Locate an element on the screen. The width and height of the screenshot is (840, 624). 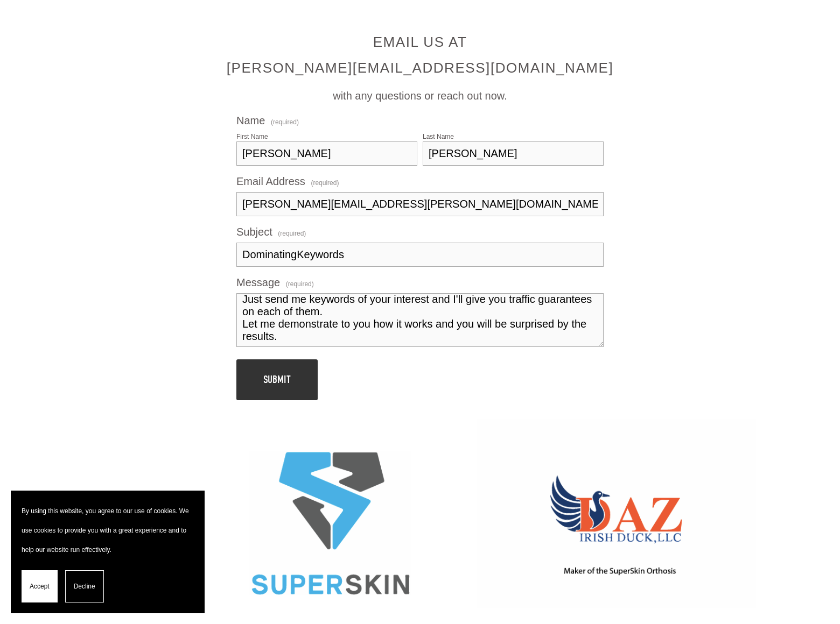
div: Last Name is located at coordinates (439, 137).